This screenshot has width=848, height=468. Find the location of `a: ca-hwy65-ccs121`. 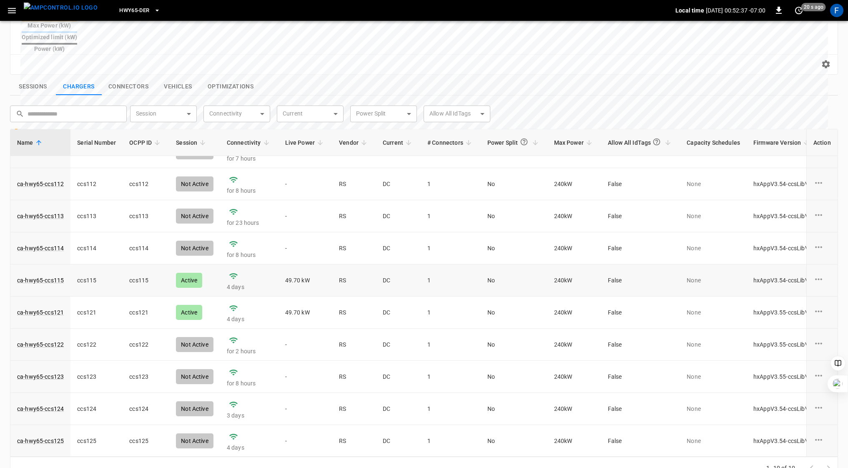

a: ca-hwy65-ccs121 is located at coordinates (40, 312).